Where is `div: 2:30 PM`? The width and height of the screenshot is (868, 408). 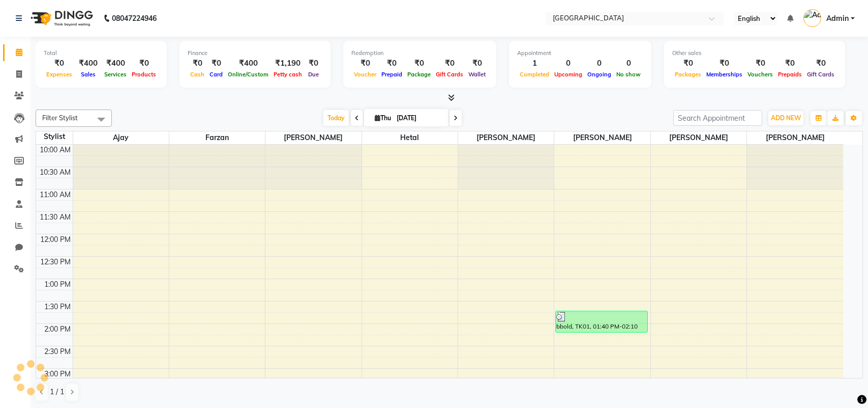 div: 2:30 PM is located at coordinates (57, 351).